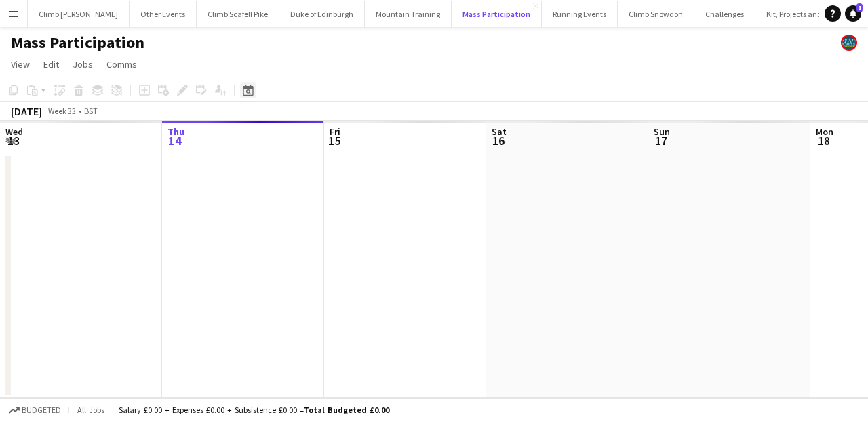 The height and width of the screenshot is (421, 868). I want to click on button: Mass Participation, so click(497, 13).